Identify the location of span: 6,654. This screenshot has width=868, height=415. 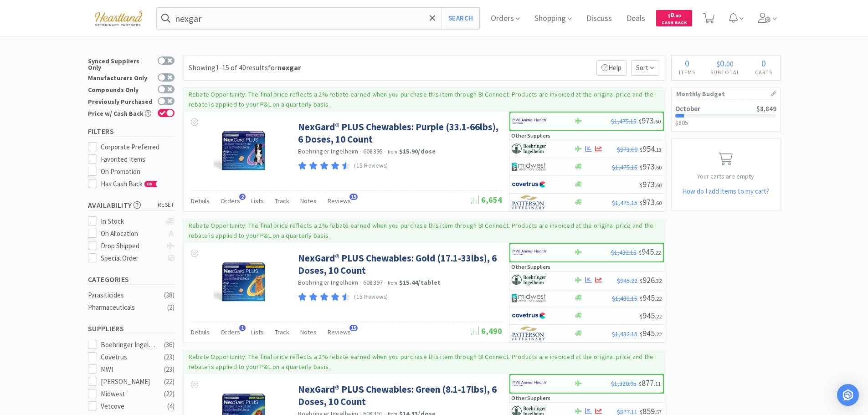
(487, 199).